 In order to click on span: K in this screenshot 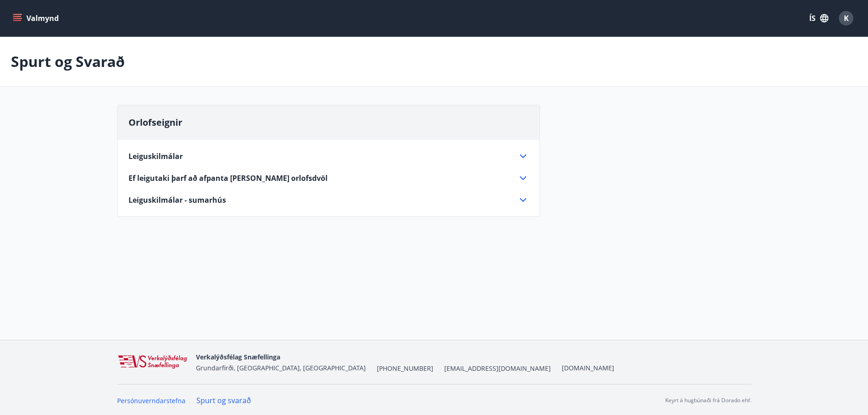, I will do `click(846, 18)`.